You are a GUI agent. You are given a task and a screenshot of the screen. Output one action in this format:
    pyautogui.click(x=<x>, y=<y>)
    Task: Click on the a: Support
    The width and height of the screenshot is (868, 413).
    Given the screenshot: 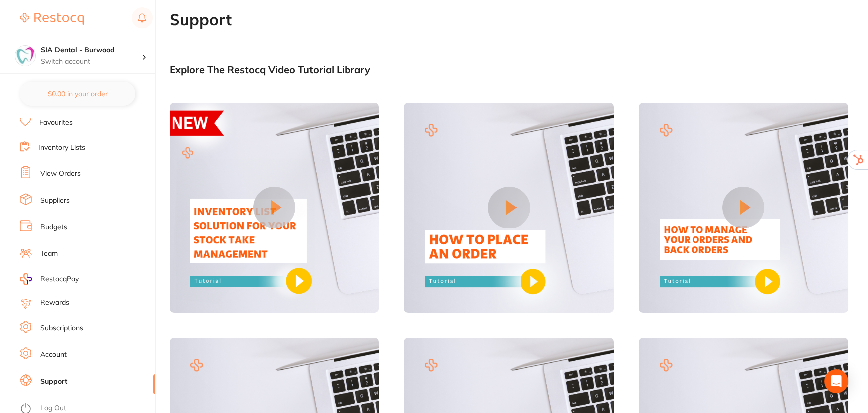 What is the action you would take?
    pyautogui.click(x=54, y=381)
    